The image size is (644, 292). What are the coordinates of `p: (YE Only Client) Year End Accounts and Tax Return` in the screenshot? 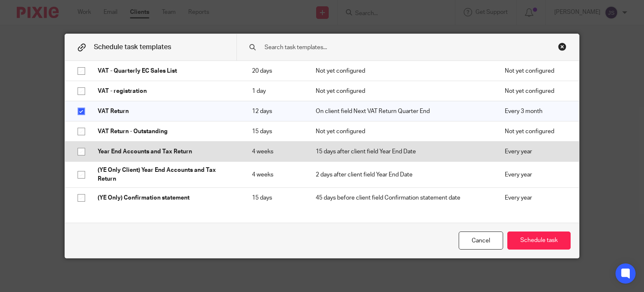 It's located at (167, 174).